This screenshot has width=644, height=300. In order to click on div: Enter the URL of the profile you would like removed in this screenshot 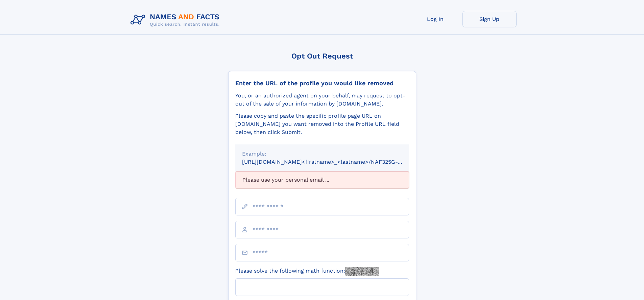, I will do `click(322, 83)`.